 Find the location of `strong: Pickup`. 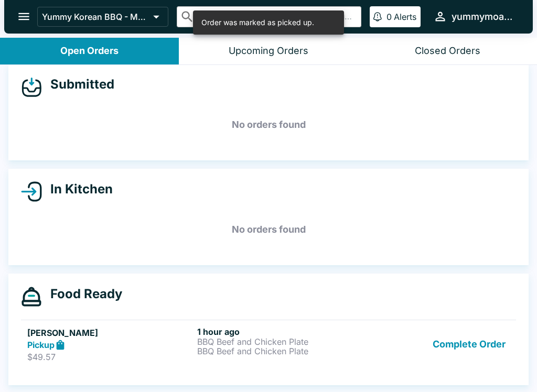

strong: Pickup is located at coordinates (41, 345).